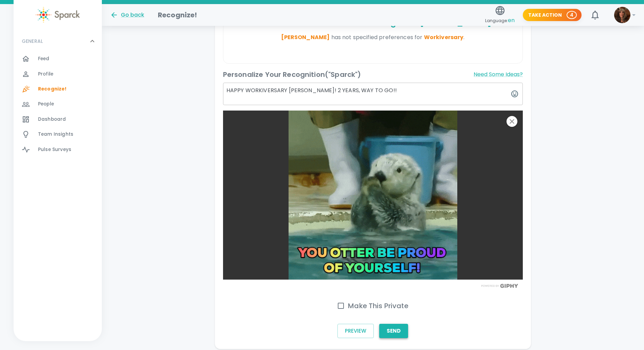  Describe the element at coordinates (46, 74) in the screenshot. I see `span: Profile` at that location.